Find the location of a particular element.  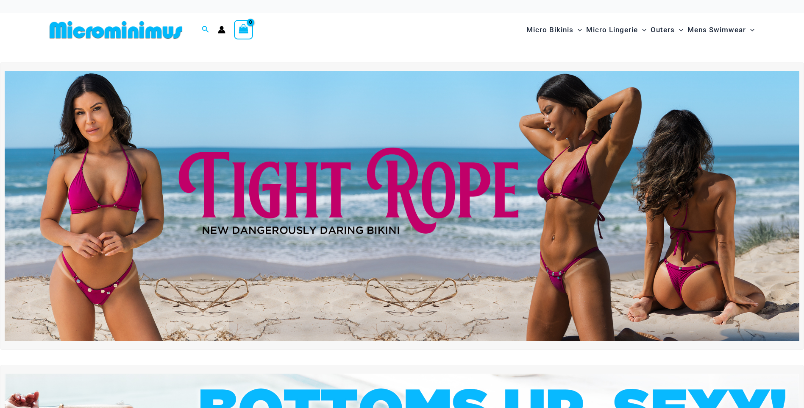

span: Outers is located at coordinates (662, 30).